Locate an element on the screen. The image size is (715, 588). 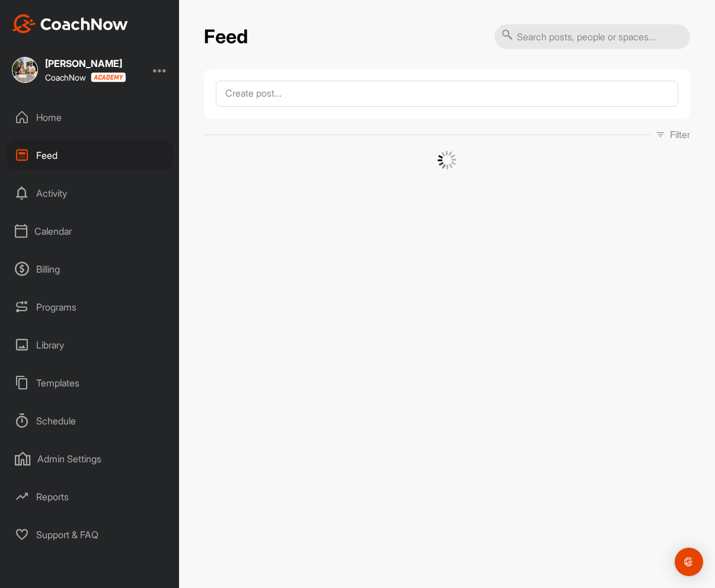
div: Templates is located at coordinates (90, 383).